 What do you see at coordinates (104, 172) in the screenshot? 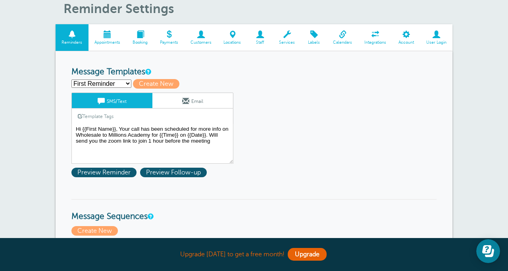
I see `span: Preview Reminder` at bounding box center [104, 172].